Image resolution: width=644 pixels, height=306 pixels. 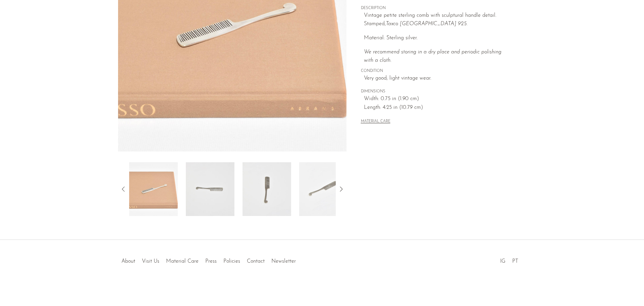 What do you see at coordinates (208, 259) in the screenshot?
I see `ul: Quick links` at bounding box center [208, 259].